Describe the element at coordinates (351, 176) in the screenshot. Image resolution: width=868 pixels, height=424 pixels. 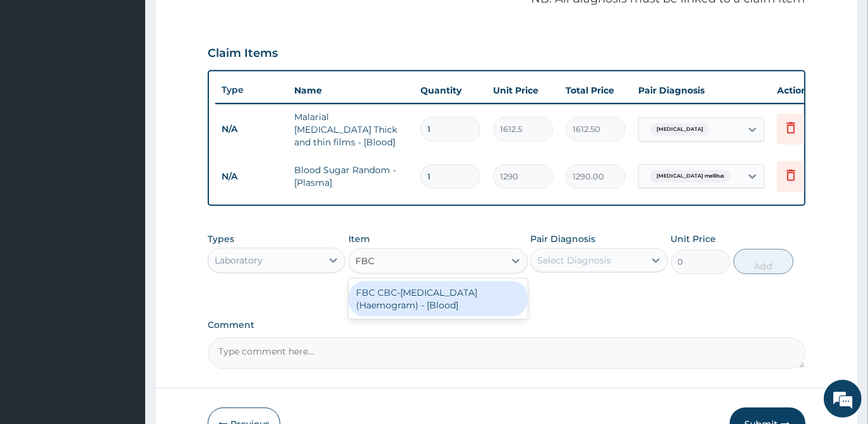
I see `td: Blood Sugar Random - [Plasma]` at that location.